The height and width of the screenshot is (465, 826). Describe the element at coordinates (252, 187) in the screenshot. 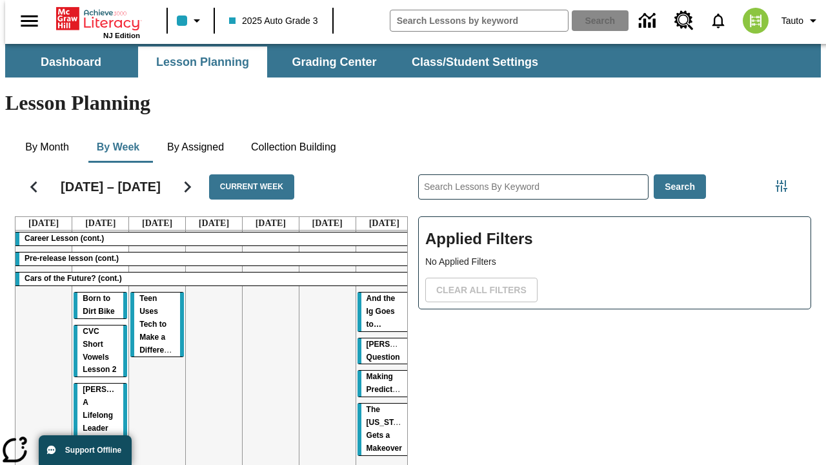

I see `button: Current Week` at that location.